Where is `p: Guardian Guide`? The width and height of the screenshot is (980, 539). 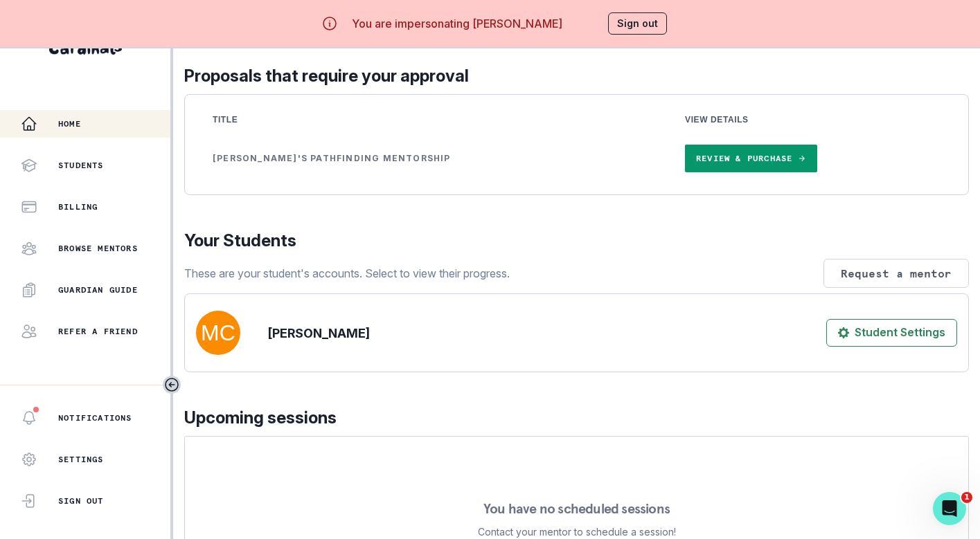 p: Guardian Guide is located at coordinates (98, 290).